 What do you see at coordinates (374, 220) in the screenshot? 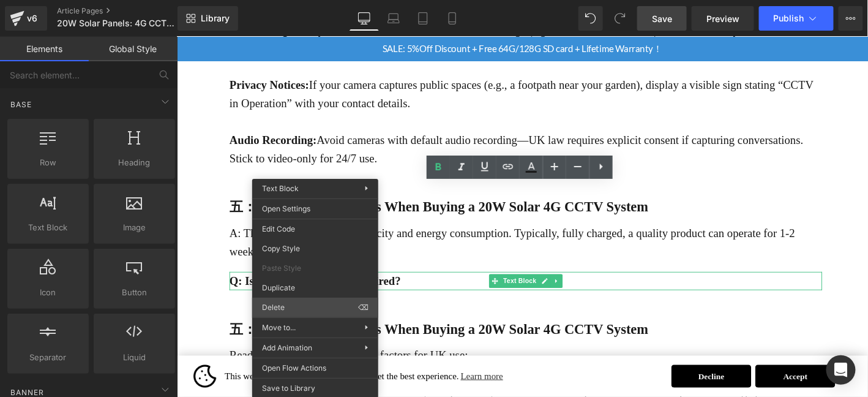
I see `p: A: This depends on battery capacity and energy consumption. Typically, fully charged, a quality p...` at bounding box center [374, 220].